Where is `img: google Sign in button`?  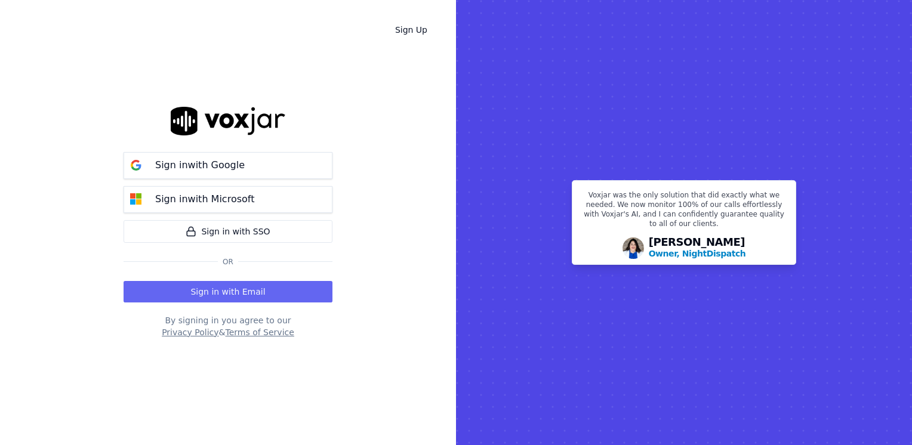
img: google Sign in button is located at coordinates (136, 165).